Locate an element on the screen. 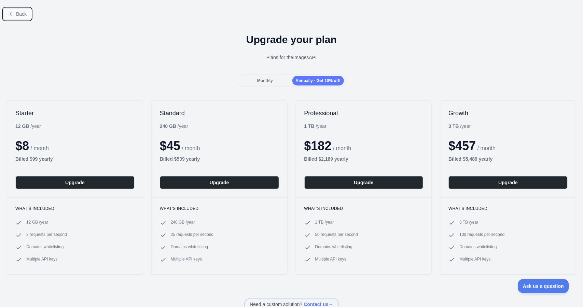  h2: Professional is located at coordinates (364, 113).